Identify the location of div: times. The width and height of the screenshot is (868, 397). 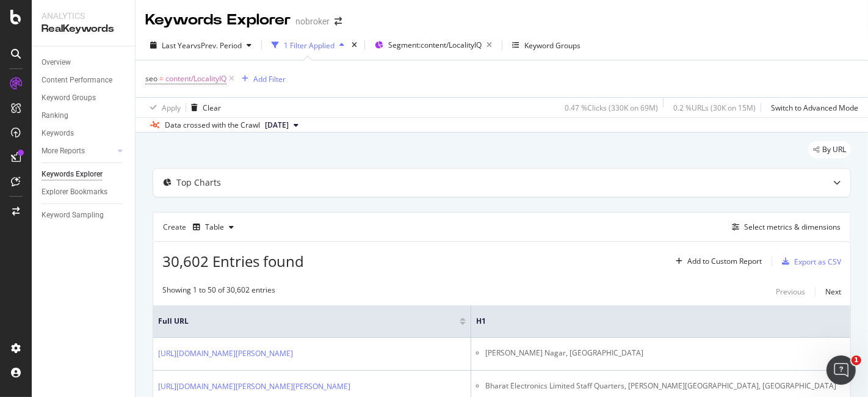
(354, 46).